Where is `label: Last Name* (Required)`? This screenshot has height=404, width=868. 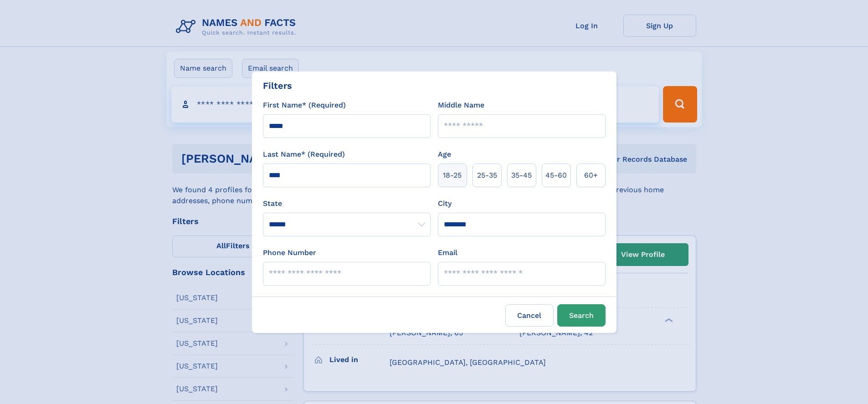 label: Last Name* (Required) is located at coordinates (304, 155).